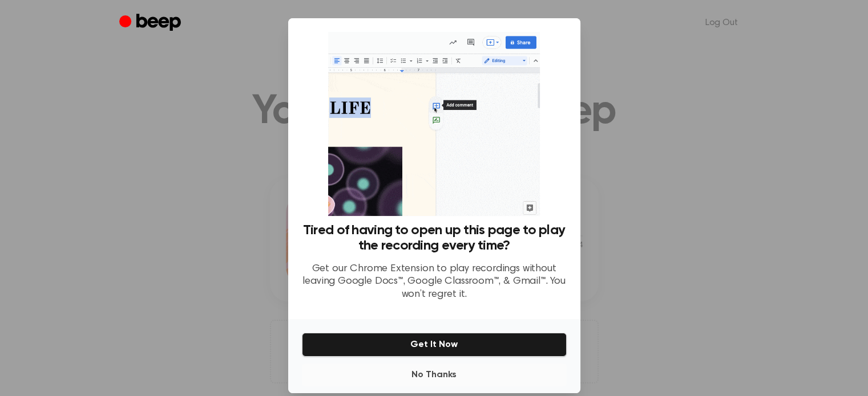 The image size is (868, 396). What do you see at coordinates (434, 238) in the screenshot?
I see `h3: Tired of having to open up this page to play the recording every time?` at bounding box center [434, 238].